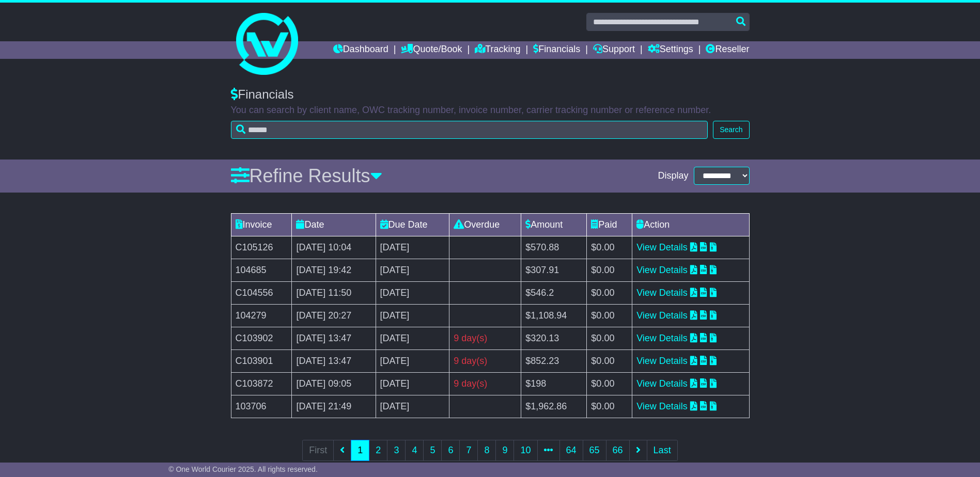  I want to click on a: Reseller, so click(728, 50).